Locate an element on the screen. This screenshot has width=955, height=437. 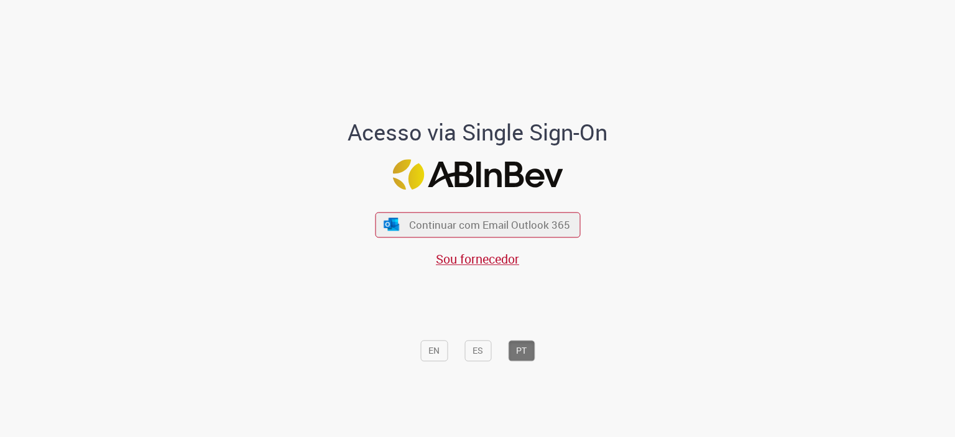
button: ES is located at coordinates (477, 351).